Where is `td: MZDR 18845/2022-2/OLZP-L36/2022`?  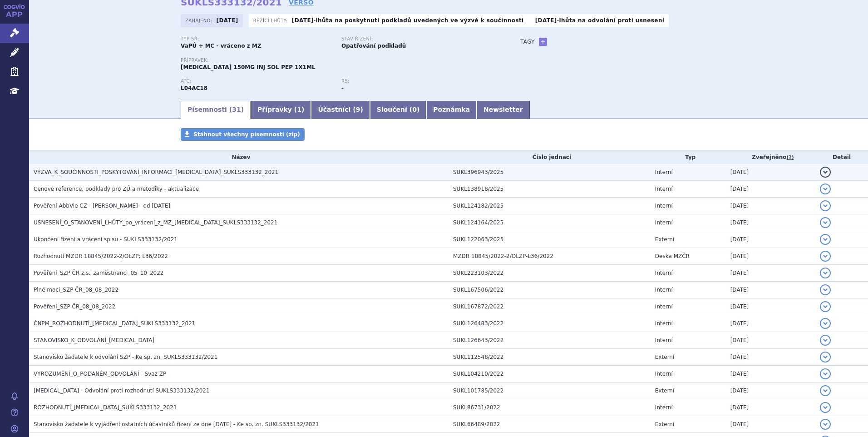
td: MZDR 18845/2022-2/OLZP-L36/2022 is located at coordinates (549, 256).